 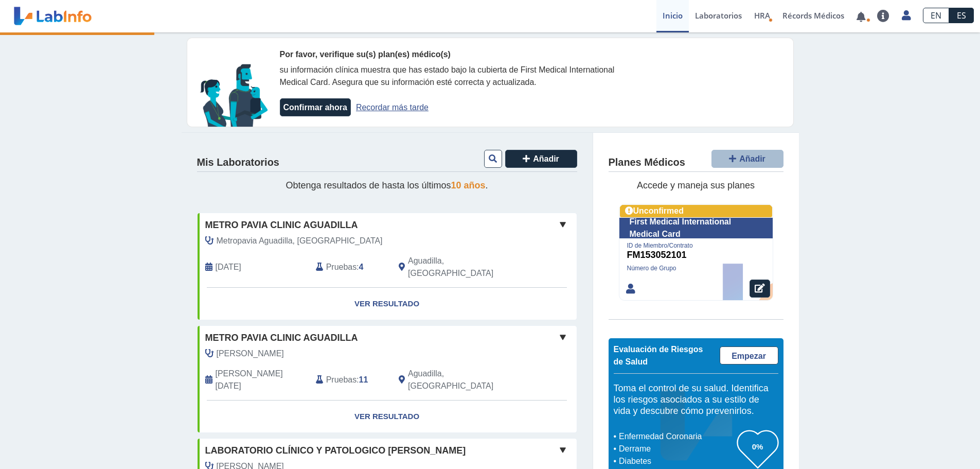 I want to click on li: Derrame, so click(x=676, y=449).